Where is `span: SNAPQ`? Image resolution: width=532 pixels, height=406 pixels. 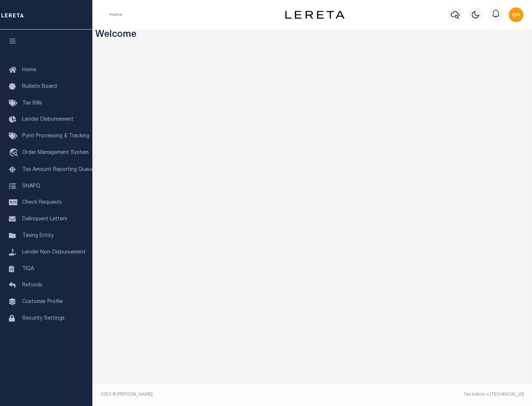 span: SNAPQ is located at coordinates (31, 186).